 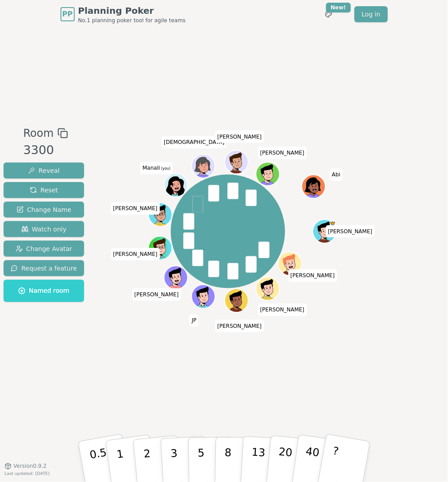 What do you see at coordinates (123, 14) in the screenshot?
I see `a: PPPlanning PokerNo.1 planning poker tool for agile teams` at bounding box center [123, 14].